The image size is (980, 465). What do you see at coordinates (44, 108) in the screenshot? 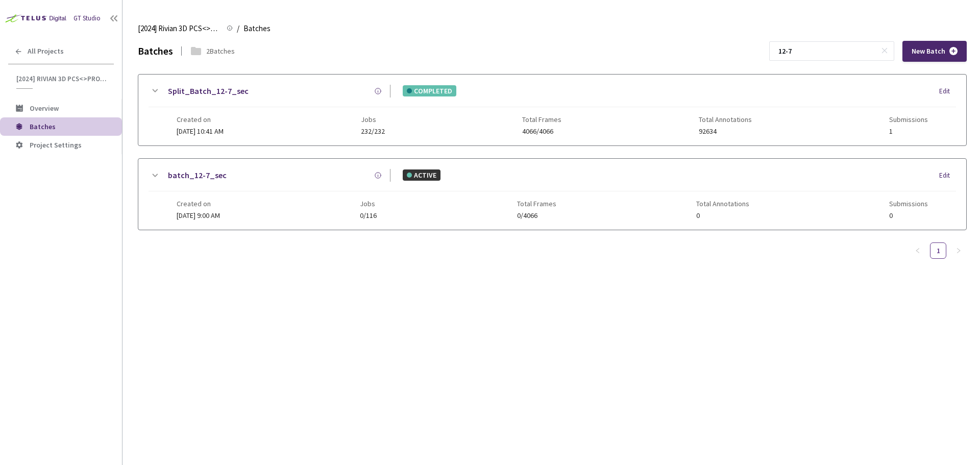
I see `span: Overview` at bounding box center [44, 108].